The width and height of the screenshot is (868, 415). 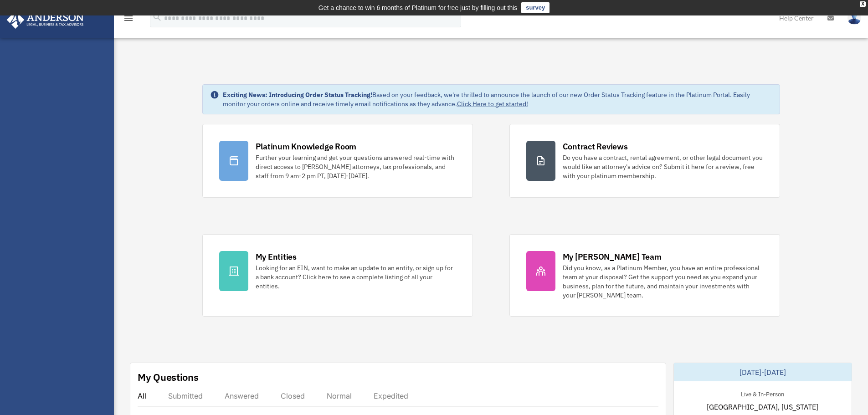 What do you see at coordinates (356, 277) in the screenshot?
I see `div: Looking for an EIN, want to make an update to an entity, or sign up for a bank account? Click her...` at bounding box center [356, 277].